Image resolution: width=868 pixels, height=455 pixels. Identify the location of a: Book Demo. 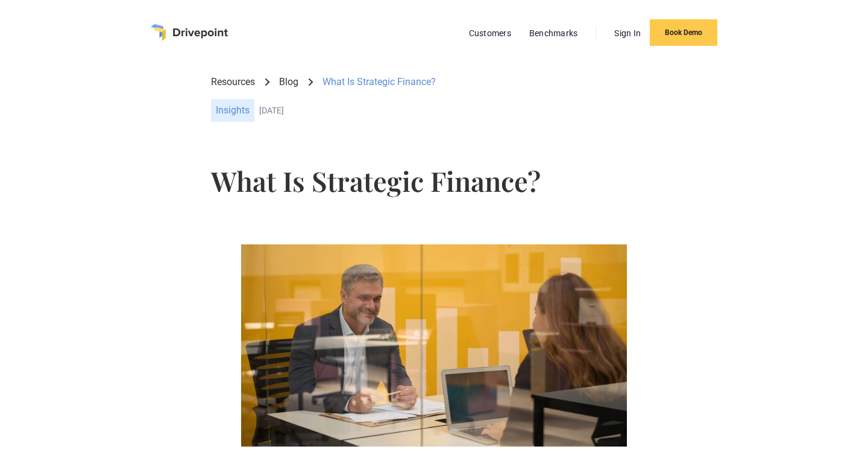
(684, 32).